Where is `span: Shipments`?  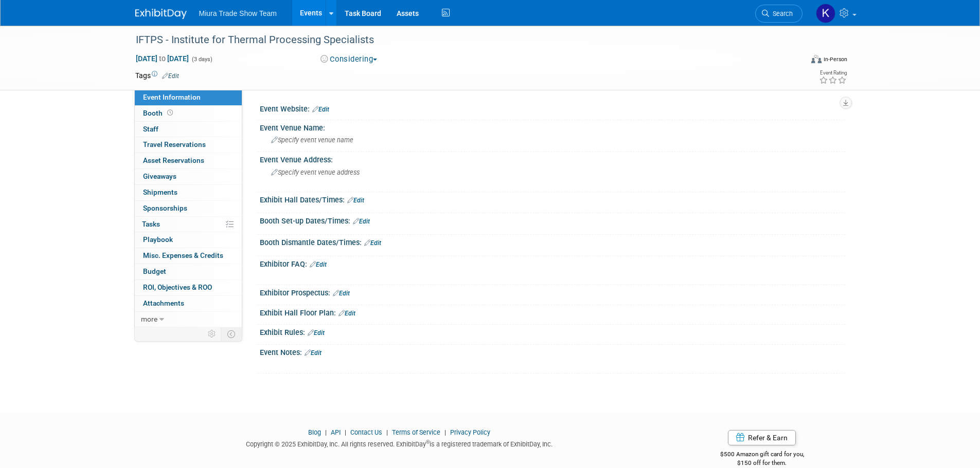
span: Shipments is located at coordinates (160, 192).